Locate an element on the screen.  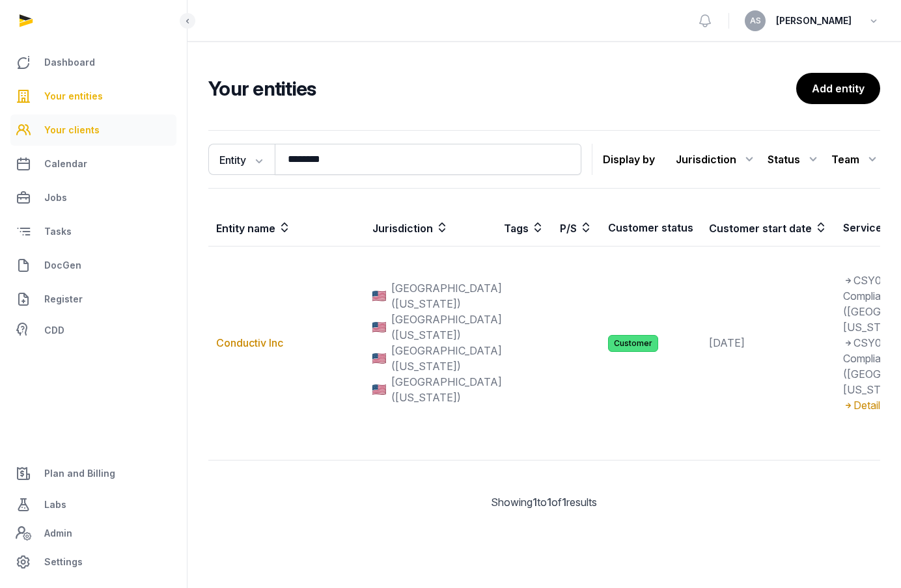
p: Display by is located at coordinates (629, 160).